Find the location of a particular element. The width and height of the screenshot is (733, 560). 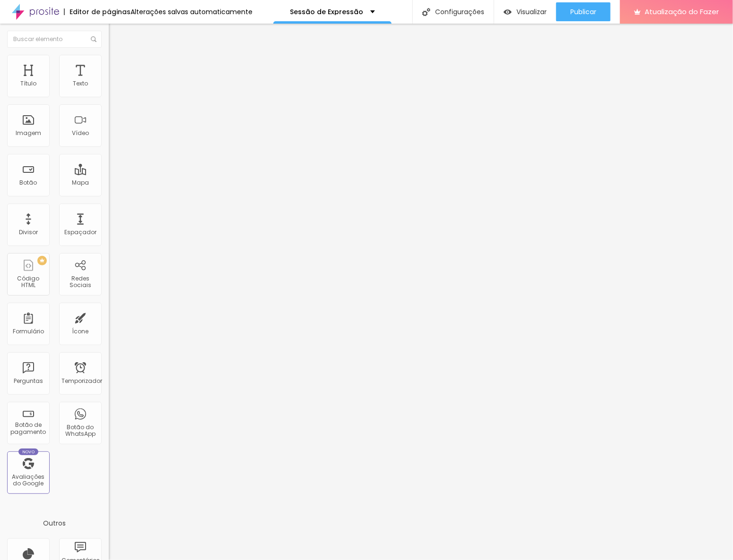

font: Imagem is located at coordinates (28, 133).